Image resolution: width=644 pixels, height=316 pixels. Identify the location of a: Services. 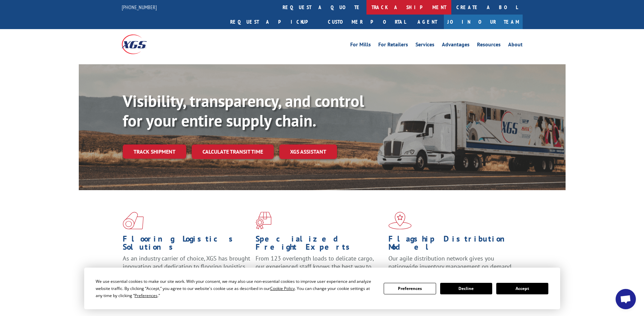
(425, 46).